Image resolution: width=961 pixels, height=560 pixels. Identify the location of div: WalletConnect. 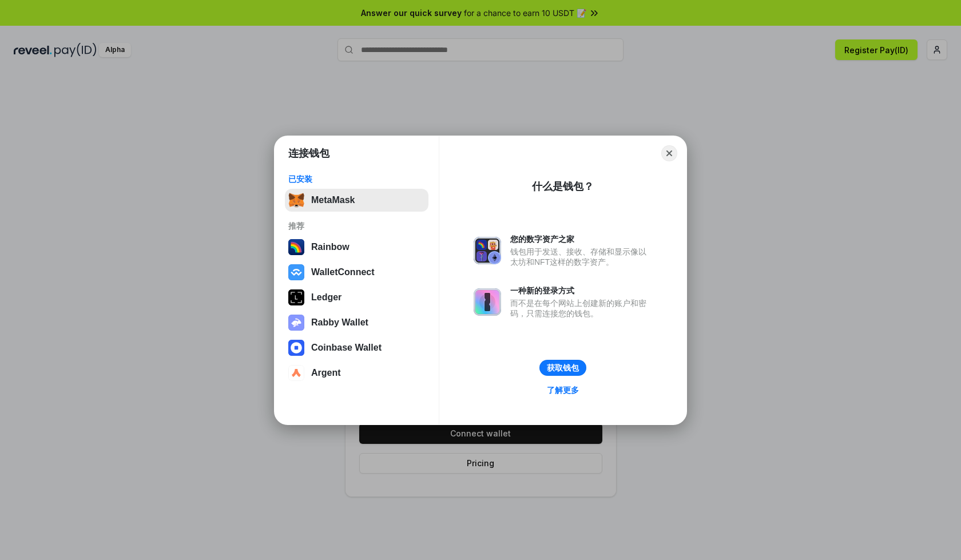
(342, 272).